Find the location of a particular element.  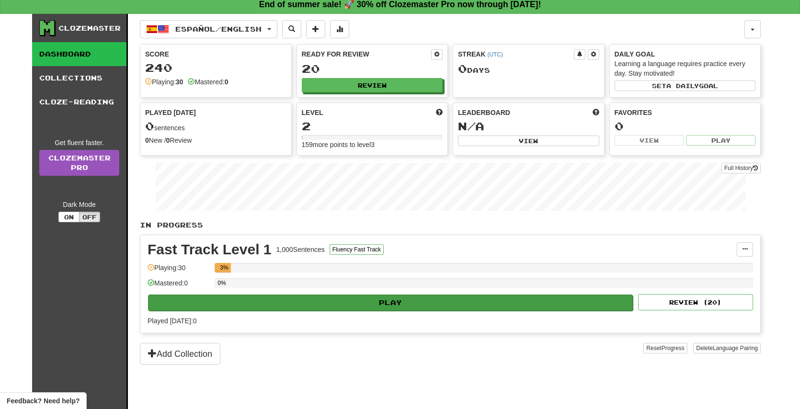

div: Streak is located at coordinates (516, 54).